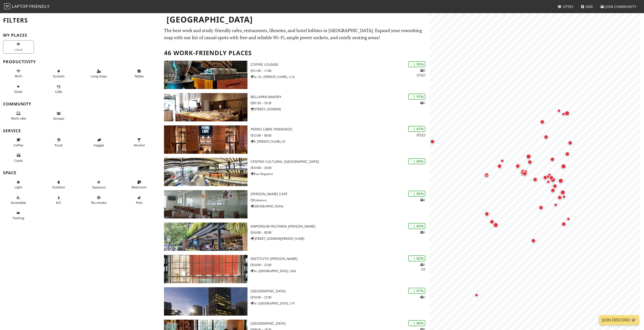 This screenshot has width=644, height=330. What do you see at coordinates (59, 76) in the screenshot?
I see `span: Power sockets` at bounding box center [59, 76].